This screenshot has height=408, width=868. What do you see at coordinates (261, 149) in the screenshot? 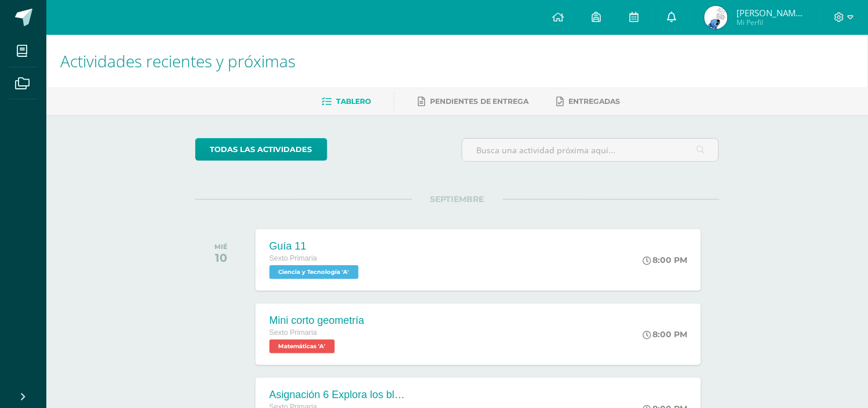
I see `a: todas las Actividades` at bounding box center [261, 149].